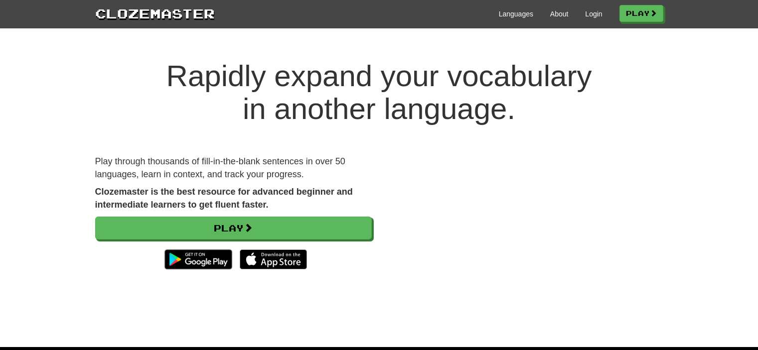 Image resolution: width=758 pixels, height=350 pixels. What do you see at coordinates (233, 168) in the screenshot?
I see `p: Play through thousands of fill-in-the-blank sentences in over 50 languages, learn in context, and...` at bounding box center [233, 168].